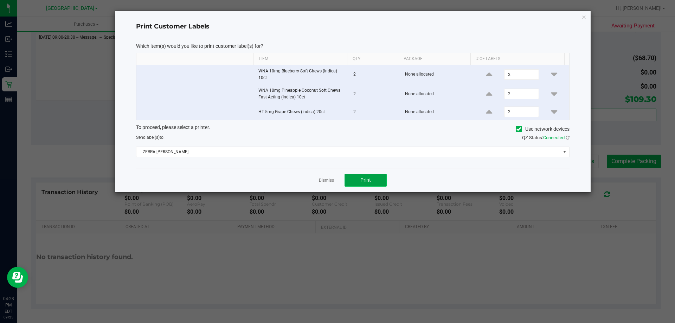  What do you see at coordinates (365, 180) in the screenshot?
I see `button: Print` at bounding box center [365, 180].